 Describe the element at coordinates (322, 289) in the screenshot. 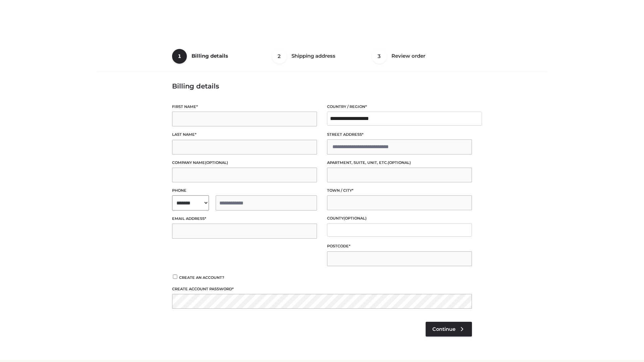

I see `label: Create account password` at that location.